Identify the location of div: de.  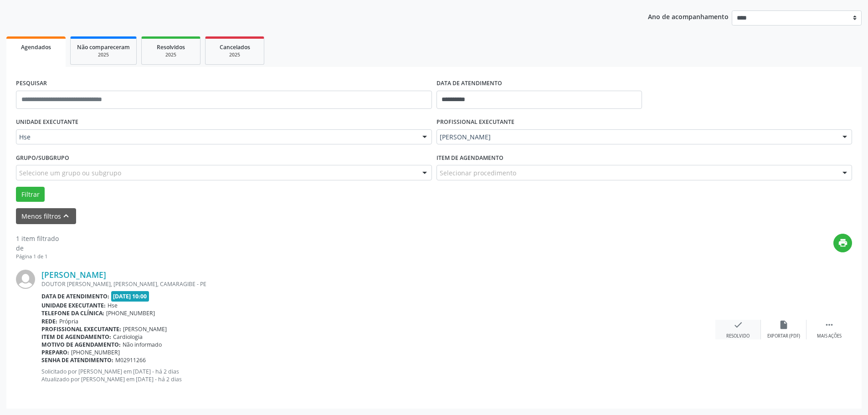
(37, 247).